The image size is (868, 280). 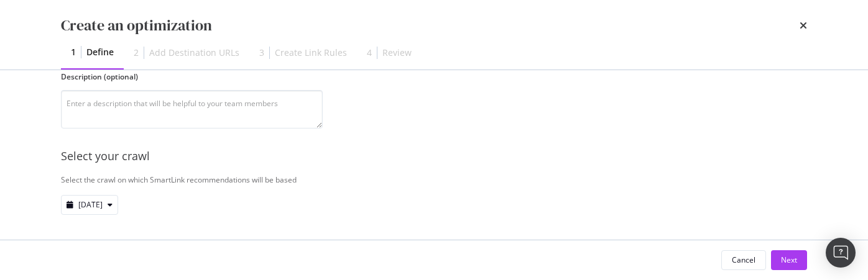 I want to click on div: 3, so click(x=262, y=53).